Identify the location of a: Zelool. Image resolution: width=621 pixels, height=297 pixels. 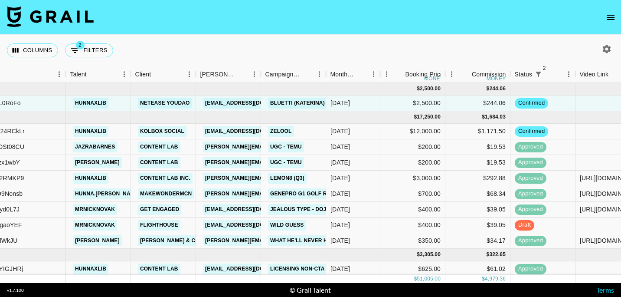
(281, 131).